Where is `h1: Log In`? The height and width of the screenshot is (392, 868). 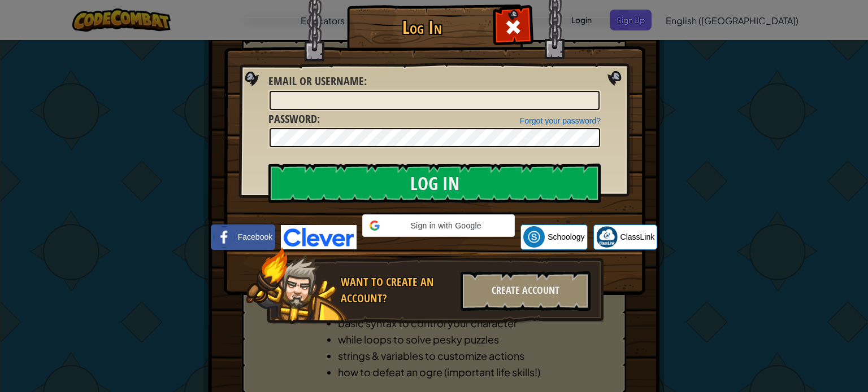
h1: Log In is located at coordinates (421, 27).